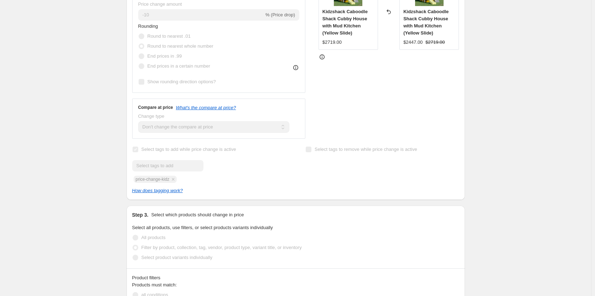 The height and width of the screenshot is (296, 595). I want to click on span: Select tags to remove while price change is active, so click(366, 149).